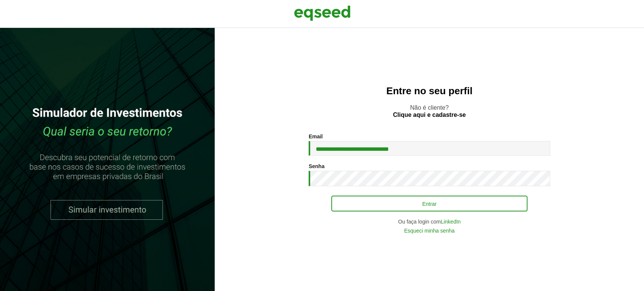 The width and height of the screenshot is (644, 291). I want to click on div: Ou faça login com, so click(429, 222).